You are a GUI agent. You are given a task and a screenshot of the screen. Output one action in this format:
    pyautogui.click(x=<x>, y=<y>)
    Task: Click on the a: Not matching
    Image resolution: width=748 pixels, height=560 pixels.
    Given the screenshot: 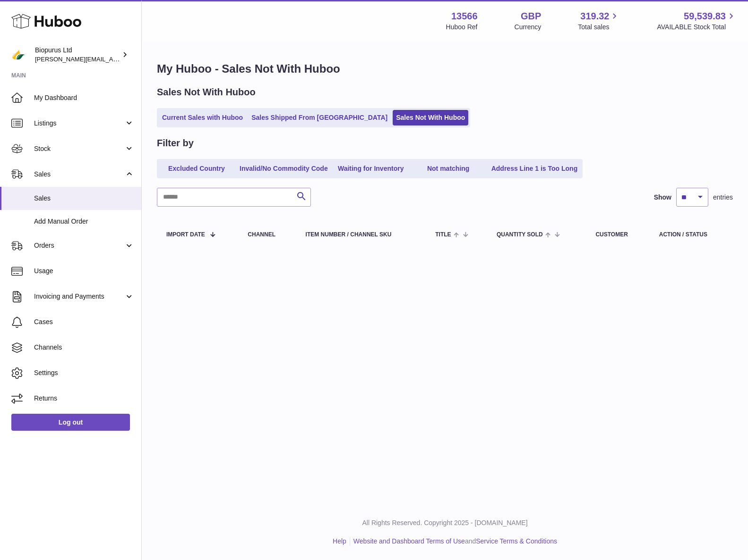 What is the action you would take?
    pyautogui.click(x=448, y=169)
    